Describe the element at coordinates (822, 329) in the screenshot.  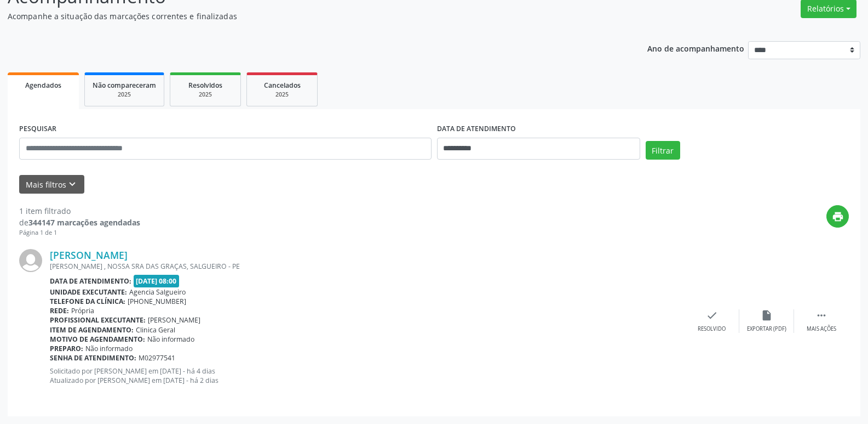
I see `div: Mais ações` at that location.